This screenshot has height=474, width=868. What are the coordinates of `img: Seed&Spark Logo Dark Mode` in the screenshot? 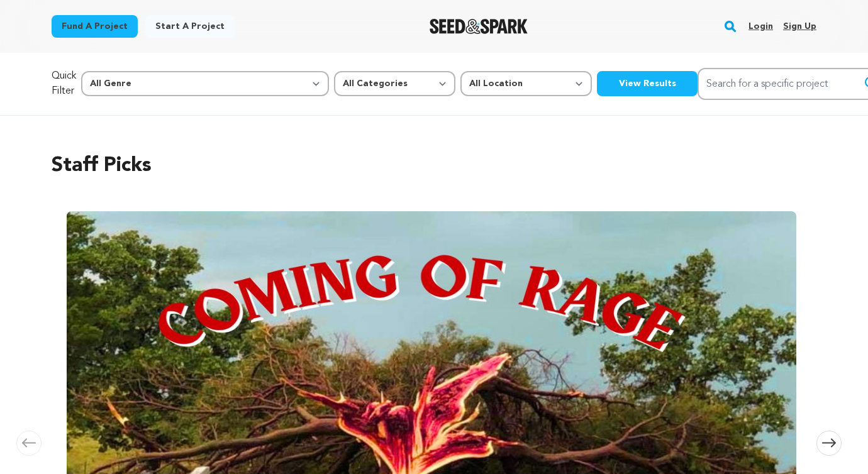 It's located at (479, 26).